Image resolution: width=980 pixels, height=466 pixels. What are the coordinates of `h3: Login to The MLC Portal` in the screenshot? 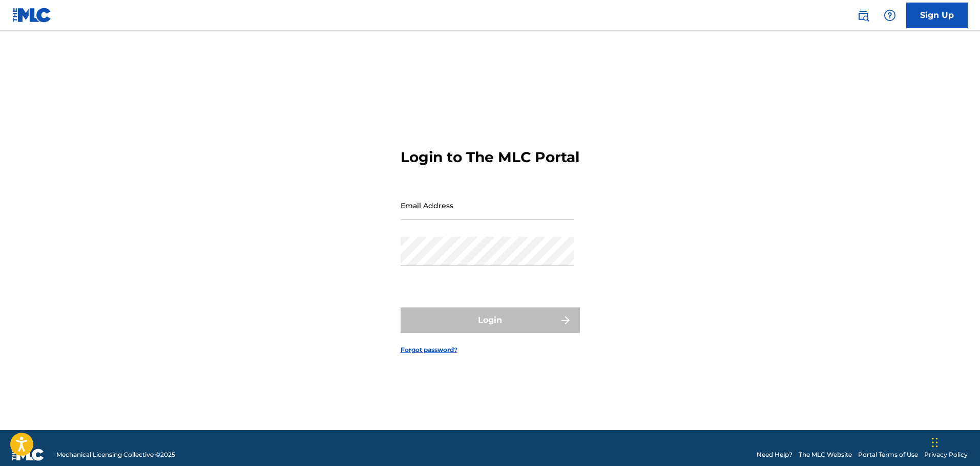 It's located at (489, 157).